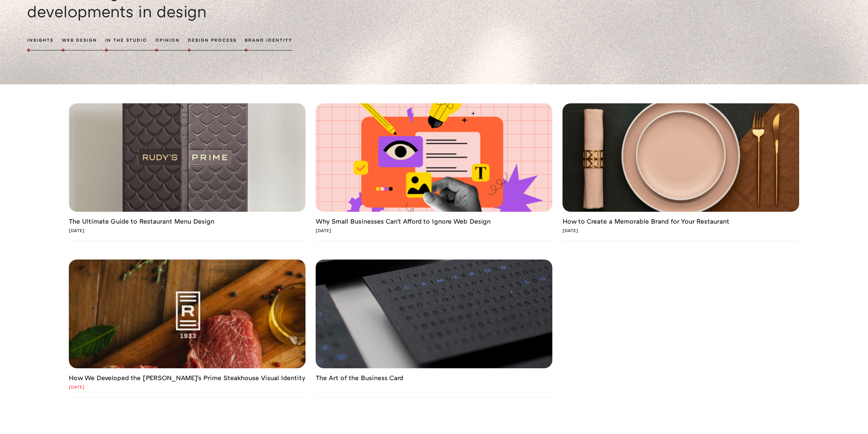 The height and width of the screenshot is (434, 868). I want to click on h2: Why Small Businesses Can't Afford to Ignore Web Design, so click(403, 221).